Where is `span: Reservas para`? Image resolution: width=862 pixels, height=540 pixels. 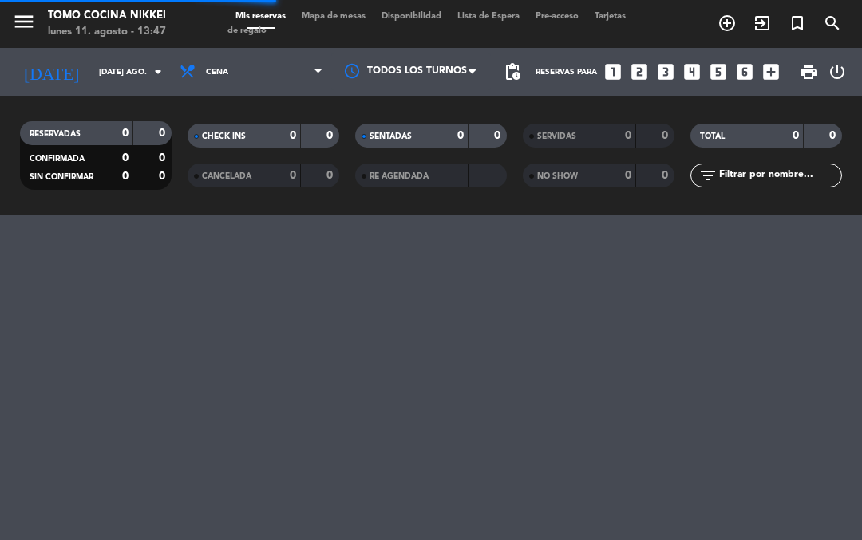 span: Reservas para is located at coordinates (566, 72).